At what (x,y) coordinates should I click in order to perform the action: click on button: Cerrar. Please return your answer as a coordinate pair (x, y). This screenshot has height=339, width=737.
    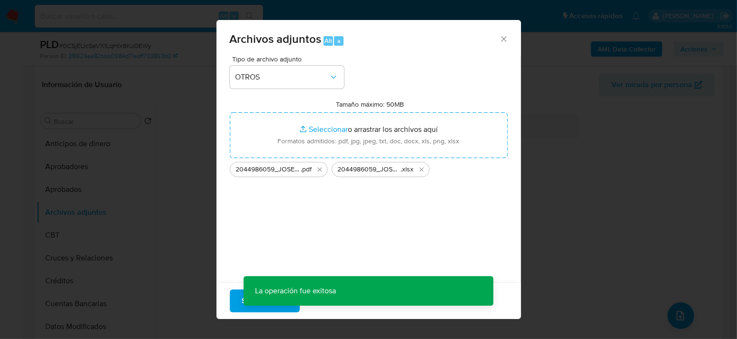
    Looking at the image, I should click on (503, 39).